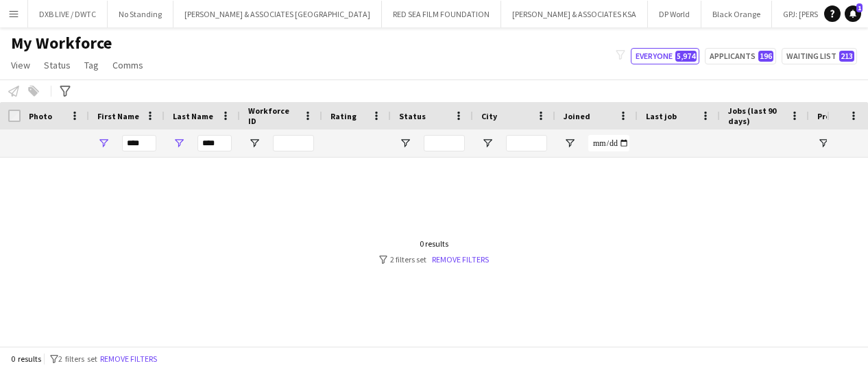 The height and width of the screenshot is (370, 868). What do you see at coordinates (830, 116) in the screenshot?
I see `span: Profile` at bounding box center [830, 116].